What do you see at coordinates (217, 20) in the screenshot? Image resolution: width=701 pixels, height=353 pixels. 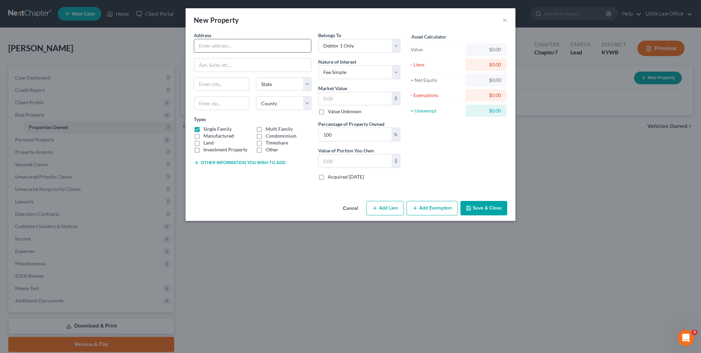 I see `div: New Property` at bounding box center [217, 20].